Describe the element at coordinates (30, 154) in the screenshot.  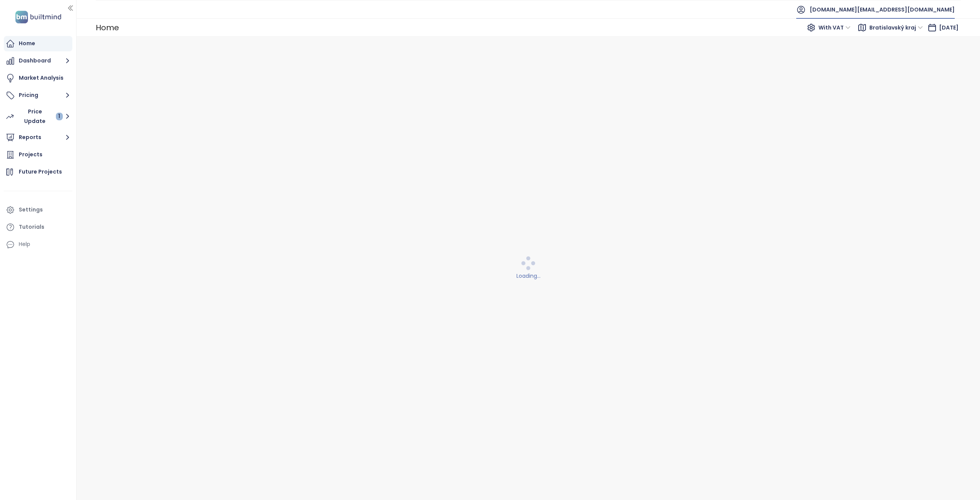
I see `div: Projects` at that location.